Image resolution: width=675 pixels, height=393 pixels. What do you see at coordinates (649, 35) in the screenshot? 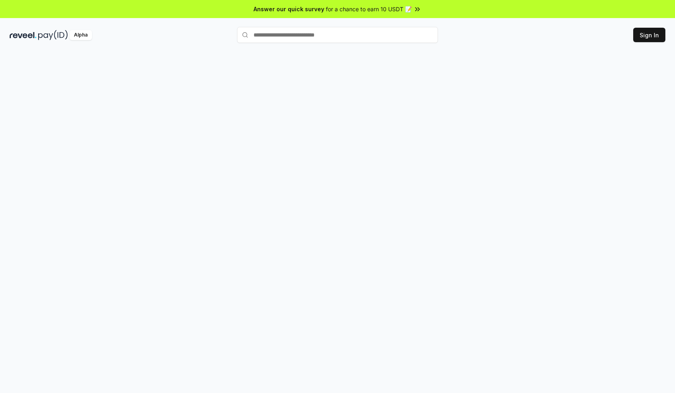
I see `button: Sign In` at bounding box center [649, 35].